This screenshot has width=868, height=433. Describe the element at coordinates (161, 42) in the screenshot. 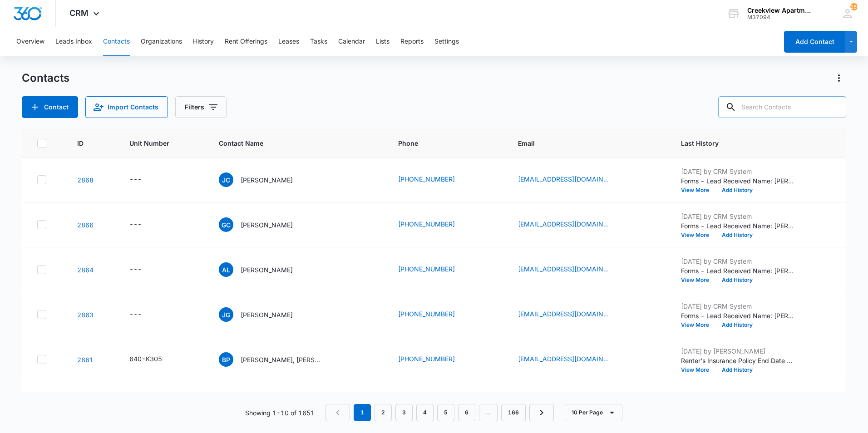

I see `button: Organizations` at that location.